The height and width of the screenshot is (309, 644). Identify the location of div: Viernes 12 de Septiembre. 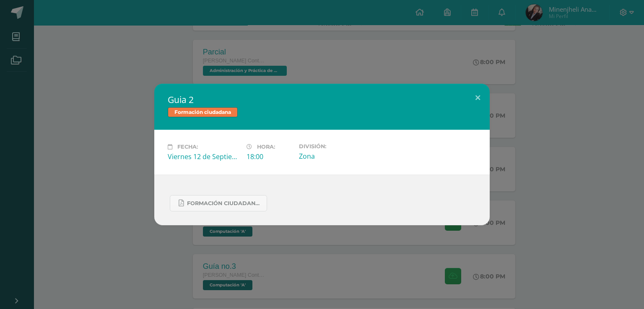
(204, 156).